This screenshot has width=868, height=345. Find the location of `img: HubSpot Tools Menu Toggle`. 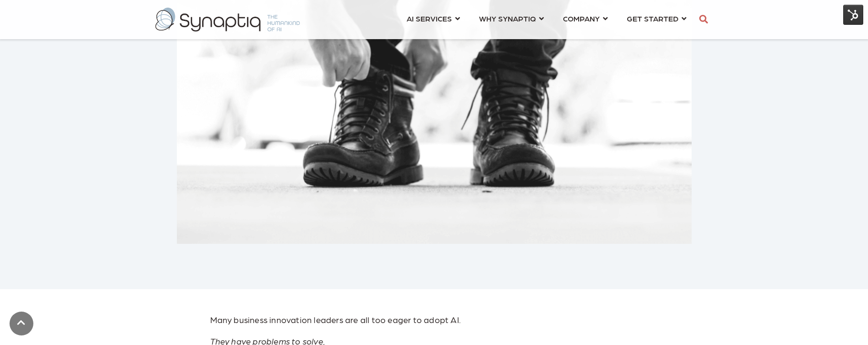

img: HubSpot Tools Menu Toggle is located at coordinates (853, 15).